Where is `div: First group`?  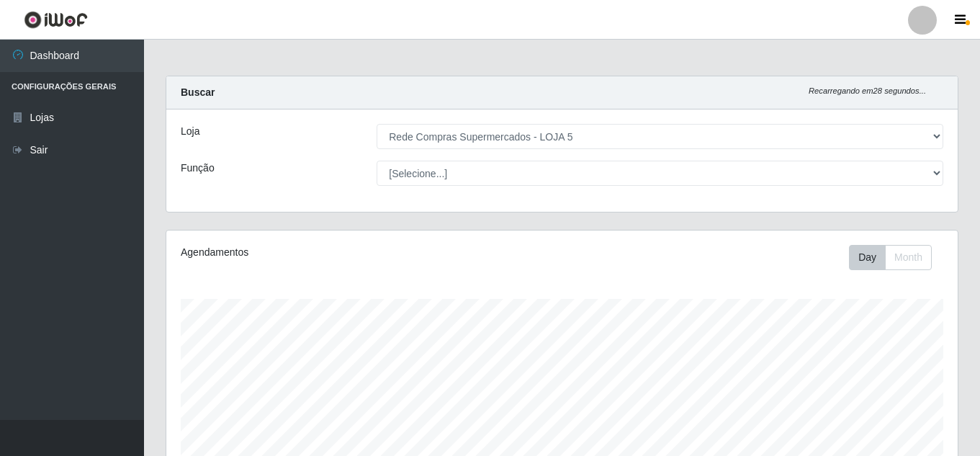 div: First group is located at coordinates (890, 257).